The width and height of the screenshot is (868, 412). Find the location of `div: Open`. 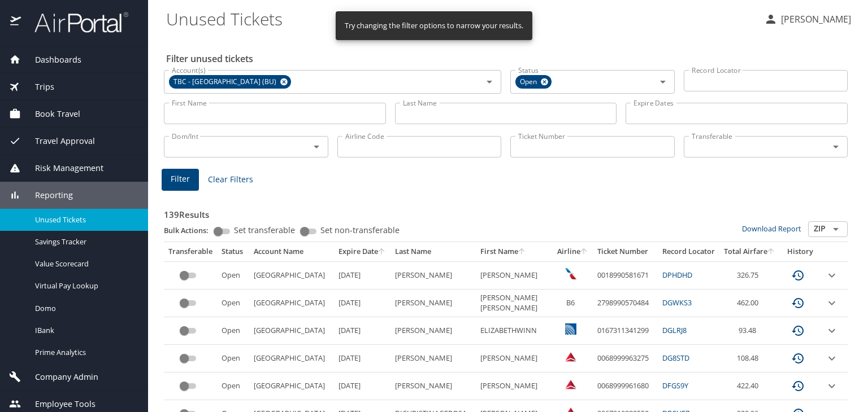

div: Open is located at coordinates (534, 82).